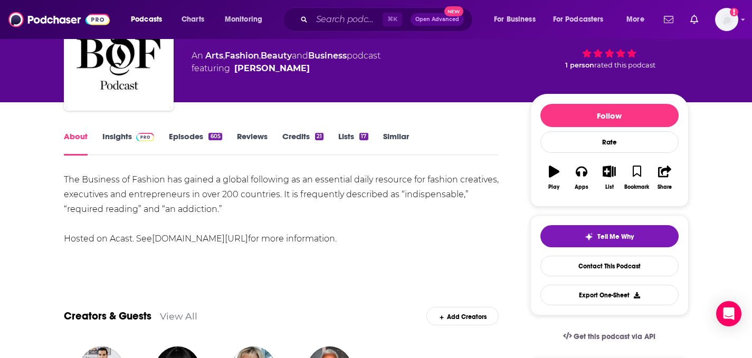  I want to click on div: 605, so click(215, 137).